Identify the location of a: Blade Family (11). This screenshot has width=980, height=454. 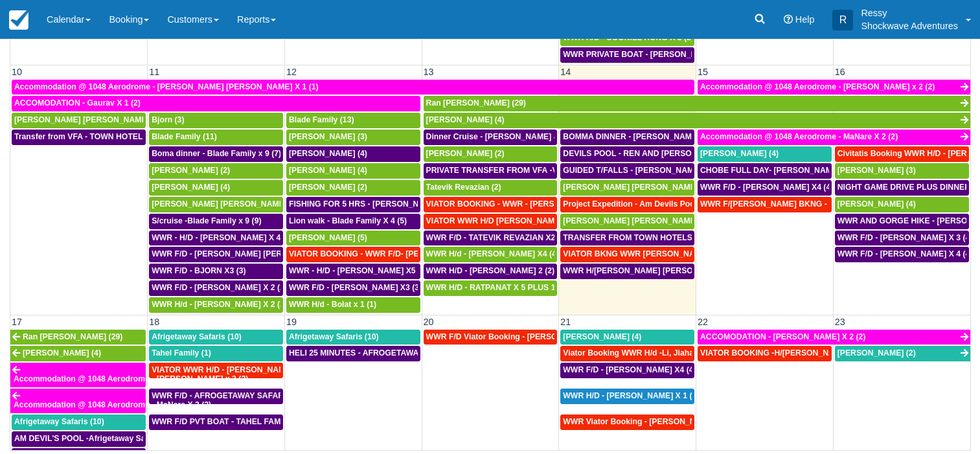
(215, 137).